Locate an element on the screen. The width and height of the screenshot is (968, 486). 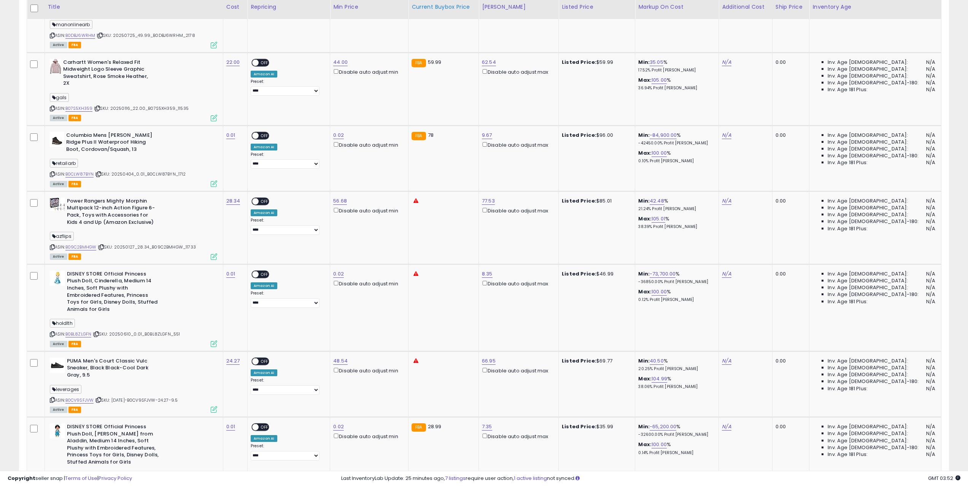
b: Power Rangers Mighty Morphin Multipack 12-inch Action Figure 6-Pack, Toys with Accessories for Ki... is located at coordinates (113, 213).